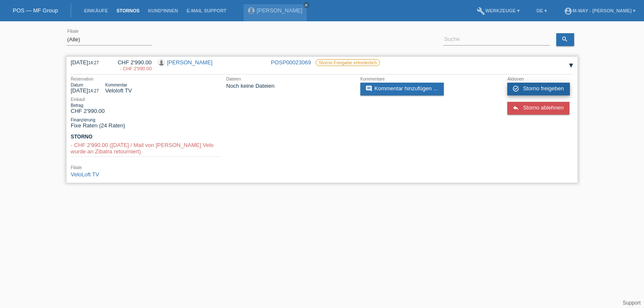 Image resolution: width=644 pixels, height=308 pixels. Describe the element at coordinates (290, 86) in the screenshot. I see `div: Noch keine Dateien` at that location.